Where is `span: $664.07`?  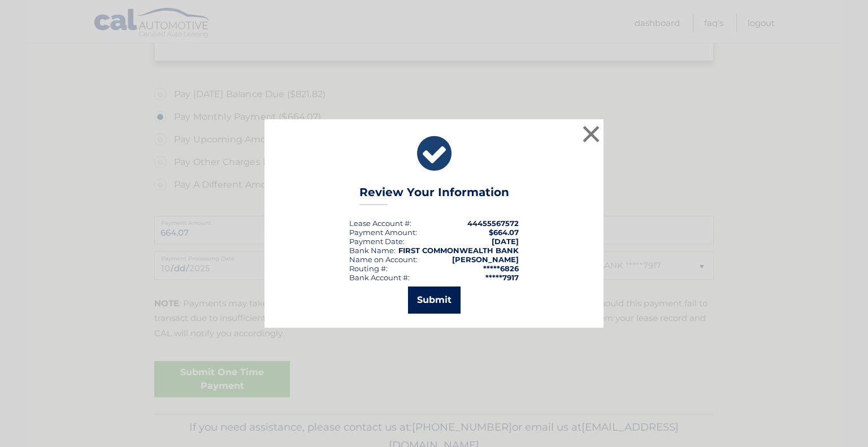
span: $664.07 is located at coordinates (504, 232).